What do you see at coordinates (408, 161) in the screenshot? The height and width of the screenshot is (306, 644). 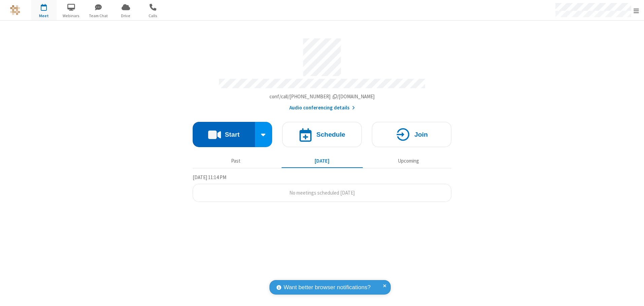 I see `button: Upcoming` at bounding box center [408, 161].